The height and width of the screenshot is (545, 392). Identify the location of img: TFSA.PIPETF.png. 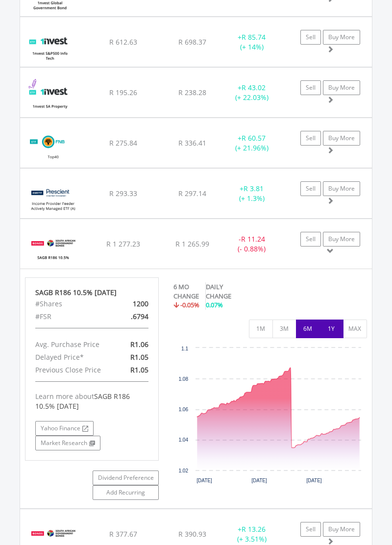
(53, 198).